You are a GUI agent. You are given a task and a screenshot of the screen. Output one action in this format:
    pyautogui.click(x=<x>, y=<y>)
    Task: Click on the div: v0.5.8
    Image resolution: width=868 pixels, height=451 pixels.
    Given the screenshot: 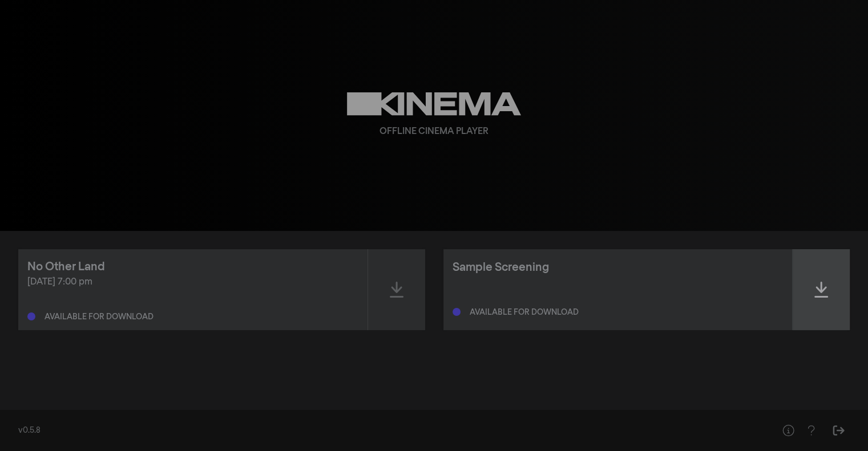 What is the action you would take?
    pyautogui.click(x=386, y=431)
    